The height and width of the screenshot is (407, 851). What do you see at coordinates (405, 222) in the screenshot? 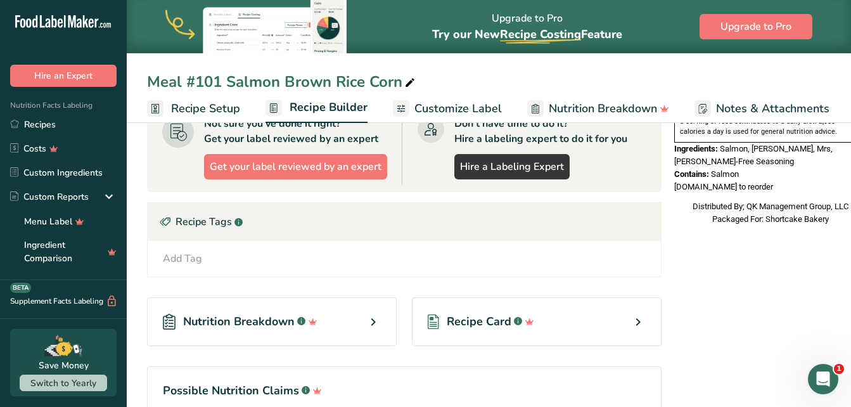
I see `div: Recipe Tags` at bounding box center [405, 222].